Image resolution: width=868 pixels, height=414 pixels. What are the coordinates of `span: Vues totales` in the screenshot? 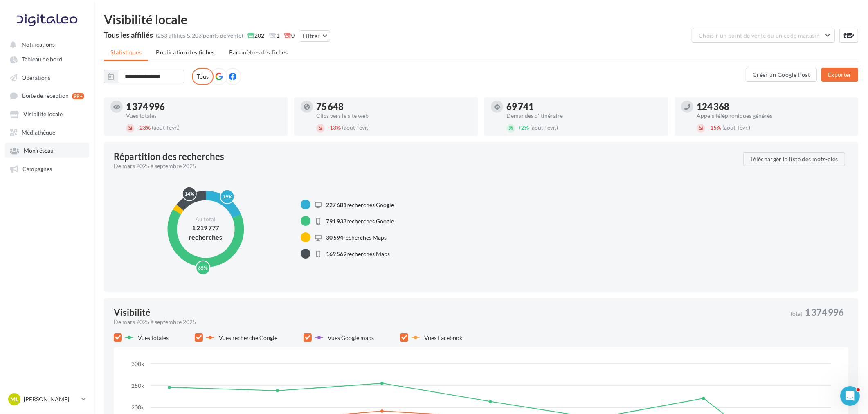 It's located at (153, 338).